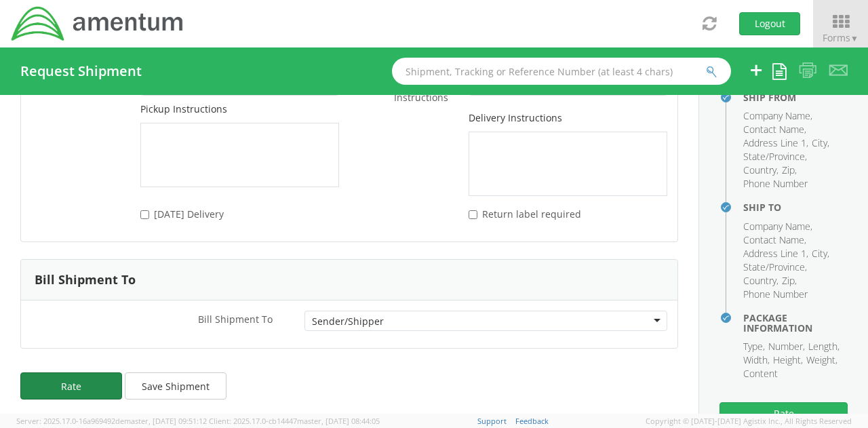 The width and height of the screenshot is (868, 428). I want to click on img: dyn-intl-logo-049831509241104b2a82.png, so click(98, 24).